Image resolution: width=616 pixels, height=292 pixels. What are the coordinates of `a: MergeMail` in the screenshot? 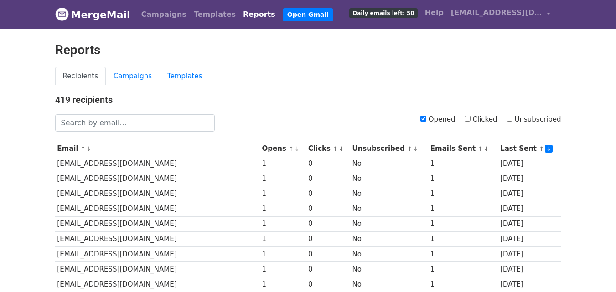 It's located at (93, 15).